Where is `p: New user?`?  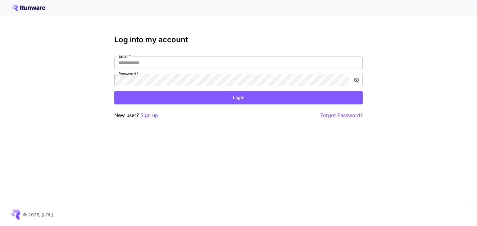 p: New user? is located at coordinates (136, 115).